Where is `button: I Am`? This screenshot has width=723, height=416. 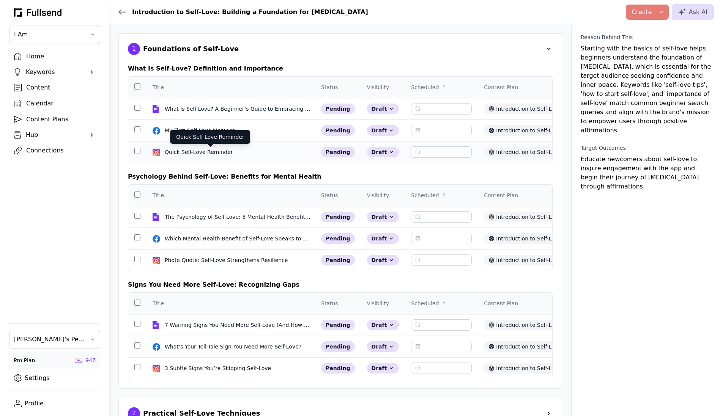
button: I Am is located at coordinates (55, 35).